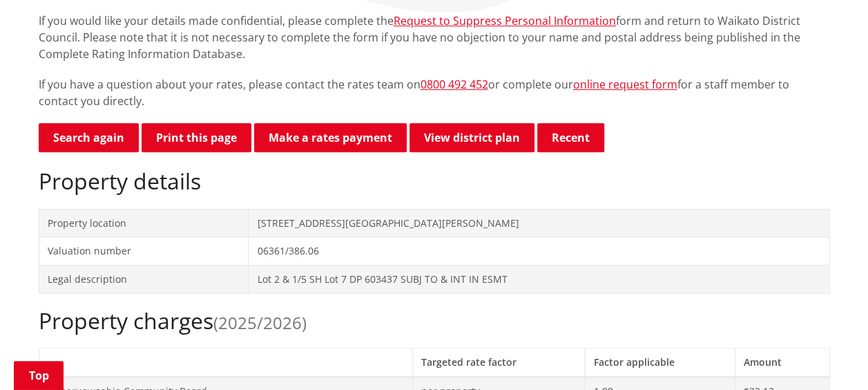 The width and height of the screenshot is (868, 390). Describe the element at coordinates (472, 137) in the screenshot. I see `a: View district plan` at that location.